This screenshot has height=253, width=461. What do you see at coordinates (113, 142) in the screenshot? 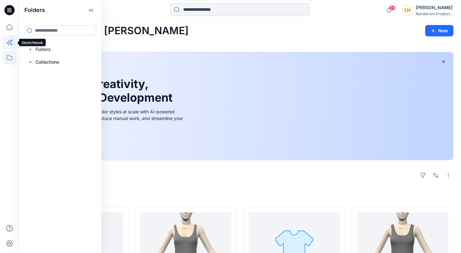
I see `a: Discover more` at bounding box center [113, 142].